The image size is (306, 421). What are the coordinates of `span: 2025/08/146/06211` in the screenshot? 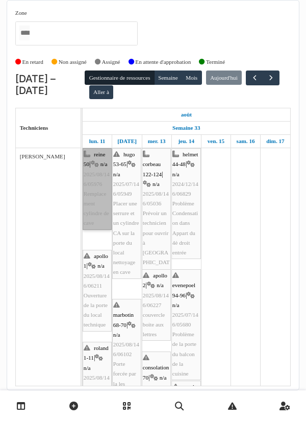 It's located at (97, 280).